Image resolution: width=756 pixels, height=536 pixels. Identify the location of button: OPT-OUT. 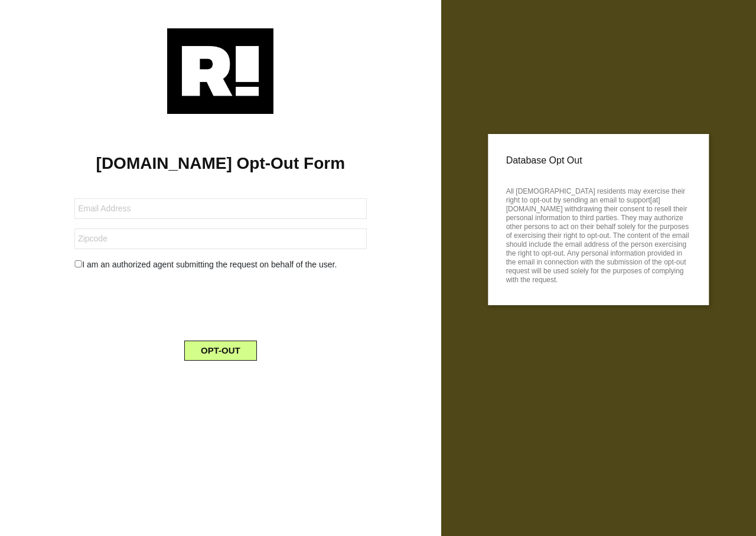
(220, 351).